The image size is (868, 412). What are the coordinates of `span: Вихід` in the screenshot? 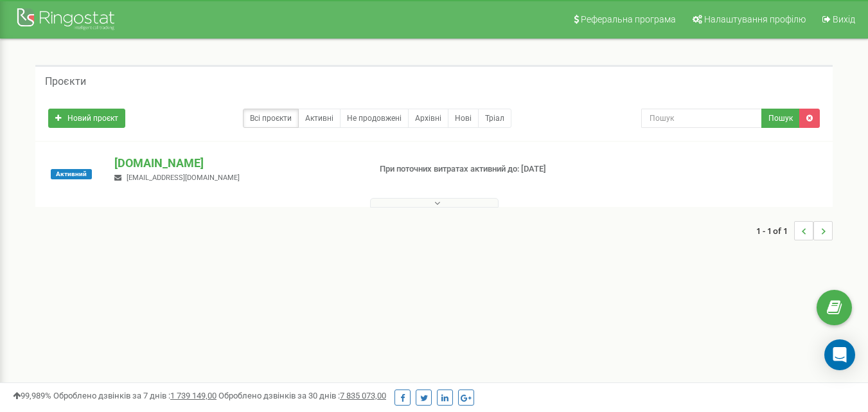 It's located at (844, 20).